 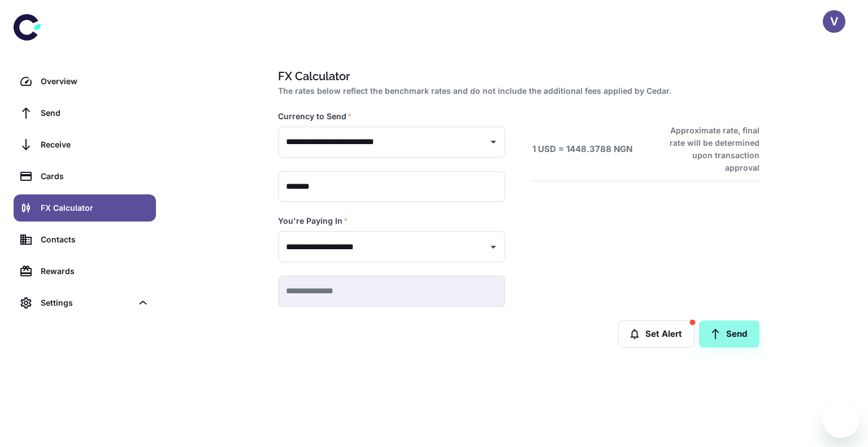 What do you see at coordinates (95, 272) in the screenshot?
I see `div: Rewards` at bounding box center [95, 272].